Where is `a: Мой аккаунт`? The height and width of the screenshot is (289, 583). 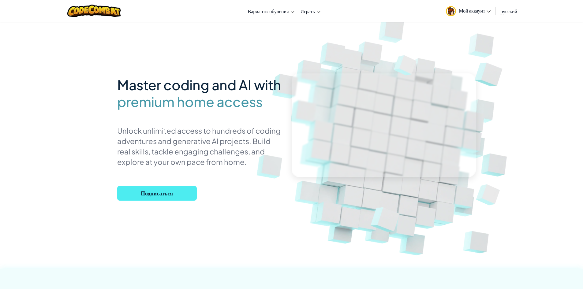
a: Мой аккаунт is located at coordinates (468, 11).